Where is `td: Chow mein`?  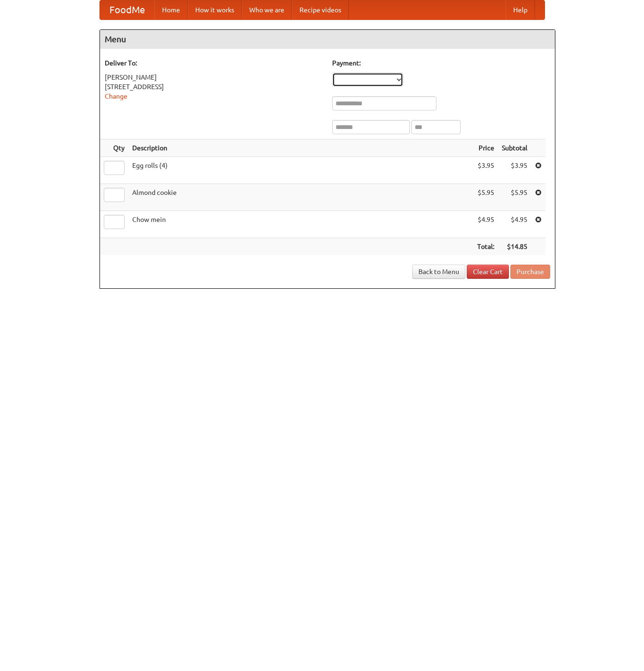 td: Chow mein is located at coordinates (301, 224).